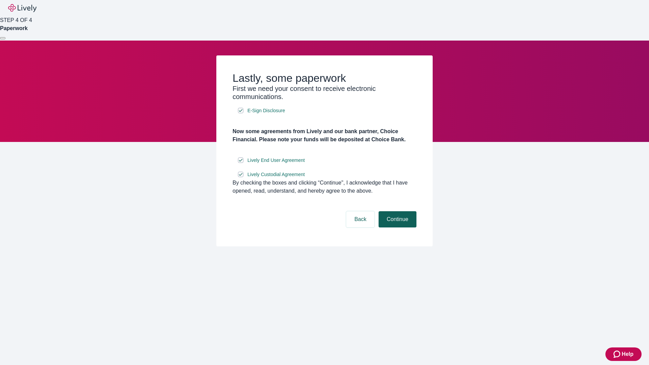 This screenshot has height=365, width=649. Describe the element at coordinates (627, 354) in the screenshot. I see `span: Help` at that location.